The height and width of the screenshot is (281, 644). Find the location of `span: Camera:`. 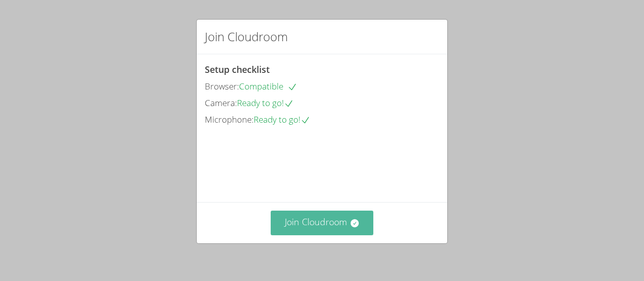

span: Camera: is located at coordinates (221, 102).